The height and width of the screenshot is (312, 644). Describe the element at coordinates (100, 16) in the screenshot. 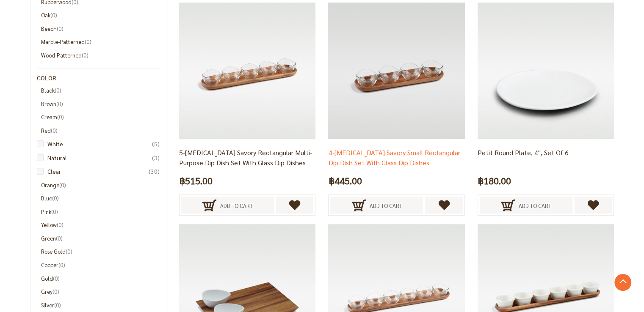

I see `li: Oak` at that location.